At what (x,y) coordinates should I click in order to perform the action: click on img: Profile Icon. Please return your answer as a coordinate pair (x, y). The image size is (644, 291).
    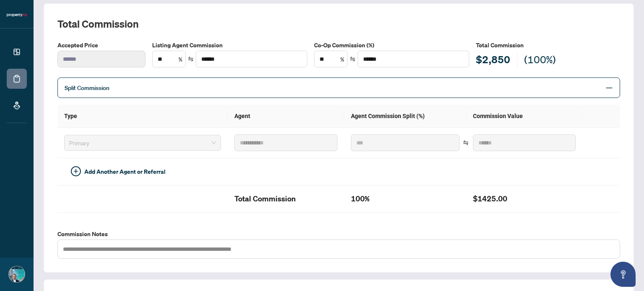
    Looking at the image, I should click on (17, 274).